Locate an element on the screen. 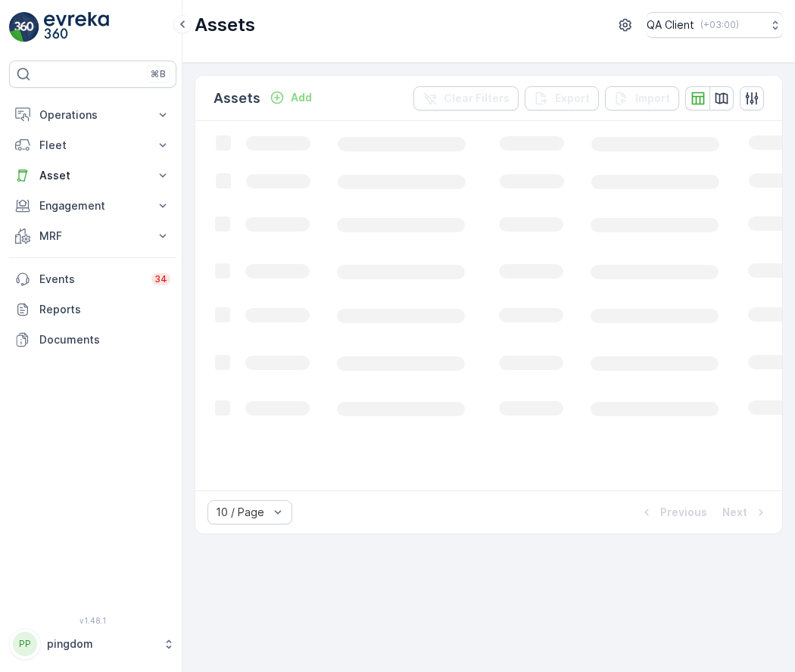 This screenshot has height=672, width=795. p: MRF is located at coordinates (93, 236).